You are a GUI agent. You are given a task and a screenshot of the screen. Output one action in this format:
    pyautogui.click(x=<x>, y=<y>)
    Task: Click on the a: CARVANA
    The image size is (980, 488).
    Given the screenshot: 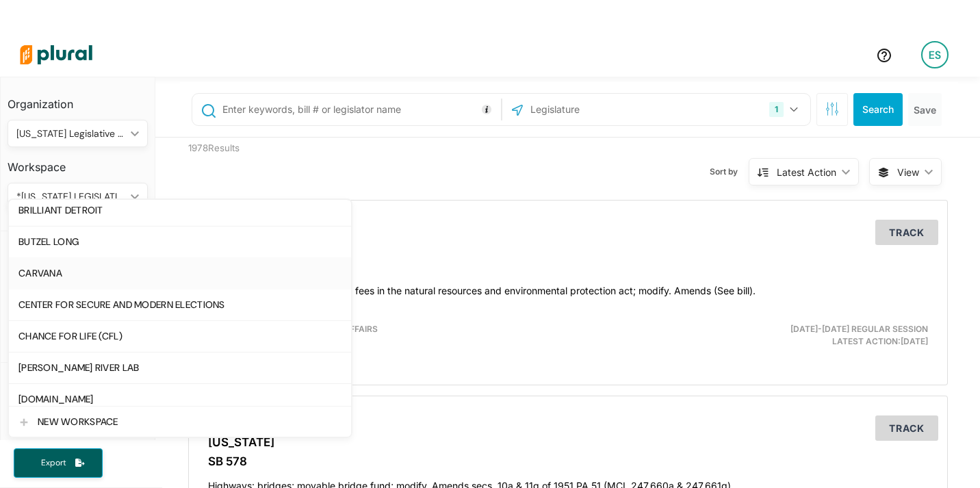 What is the action you would take?
    pyautogui.click(x=180, y=273)
    